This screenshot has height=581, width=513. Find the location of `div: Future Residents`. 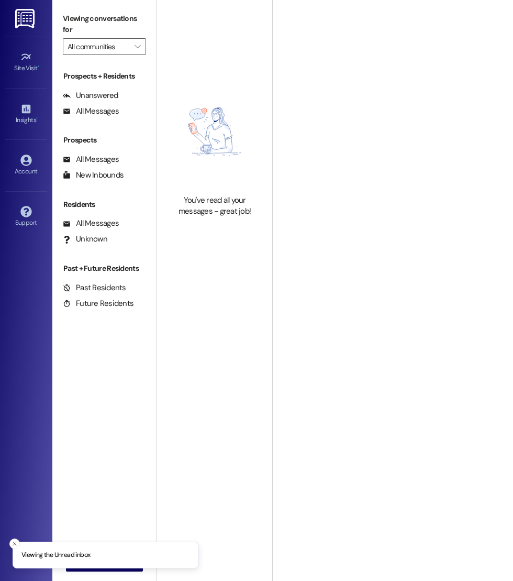

div: Future Residents is located at coordinates (98, 303).